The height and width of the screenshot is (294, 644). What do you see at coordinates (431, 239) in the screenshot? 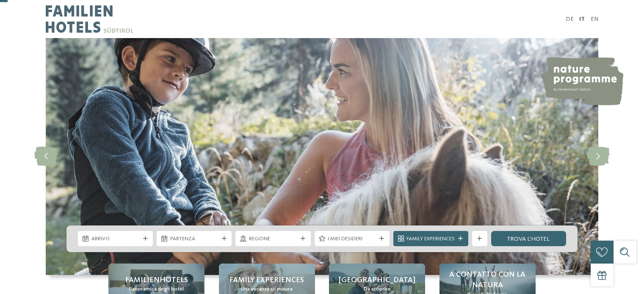
I see `span: Family Experiences` at bounding box center [431, 239].